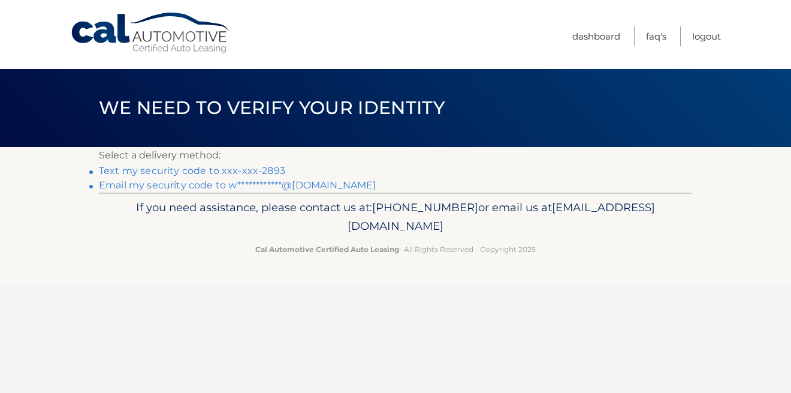 This screenshot has width=791, height=393. I want to click on a: Cal Automotive, so click(151, 33).